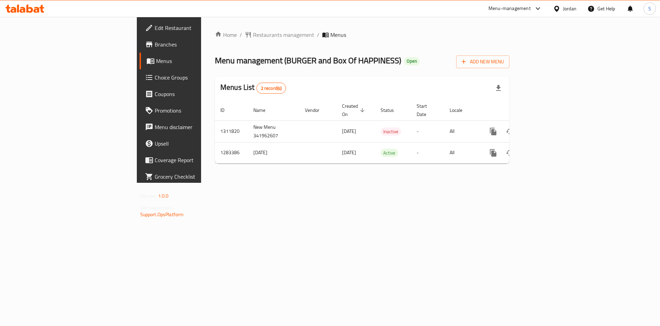 This screenshot has height=326, width=660. I want to click on span: Restaurants management, so click(284, 35).